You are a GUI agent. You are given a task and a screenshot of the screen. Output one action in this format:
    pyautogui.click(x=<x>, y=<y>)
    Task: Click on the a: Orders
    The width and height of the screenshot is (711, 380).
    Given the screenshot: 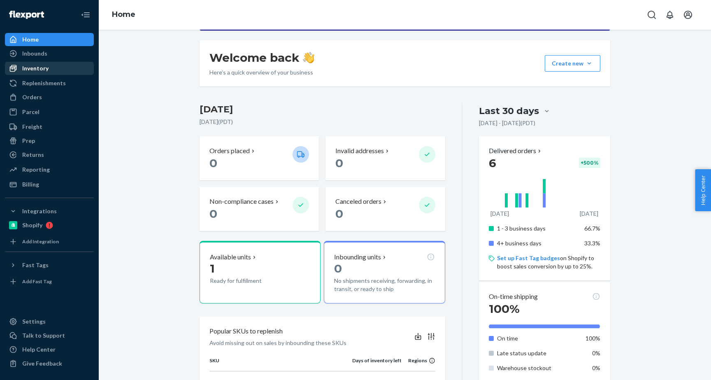 What is the action you would take?
    pyautogui.click(x=49, y=97)
    